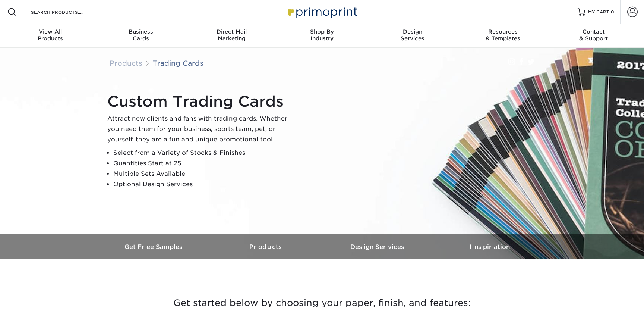  I want to click on a: View AllProducts, so click(50, 36).